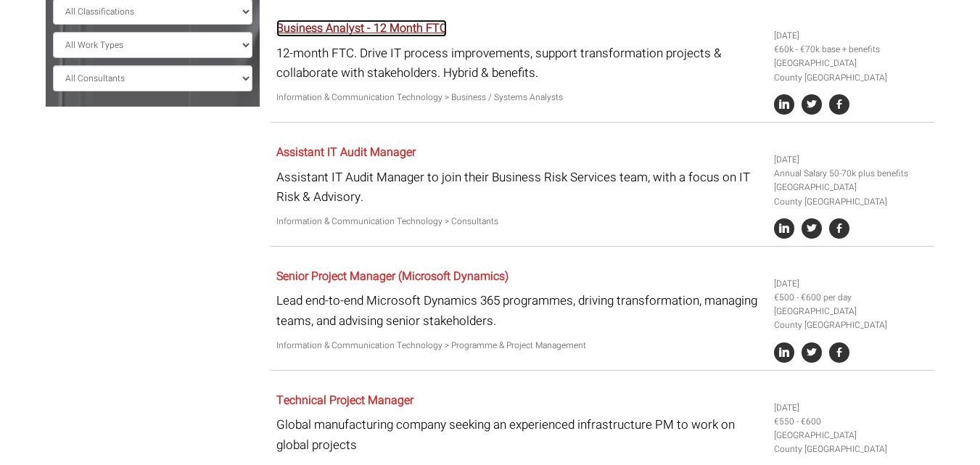  I want to click on a: Business Analyst - 12 Month FTC, so click(361, 28).